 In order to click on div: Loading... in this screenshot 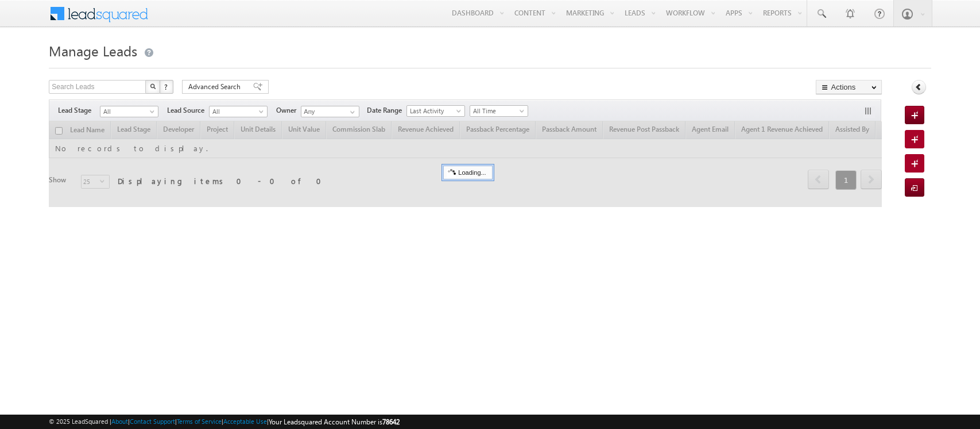, I will do `click(467, 172)`.